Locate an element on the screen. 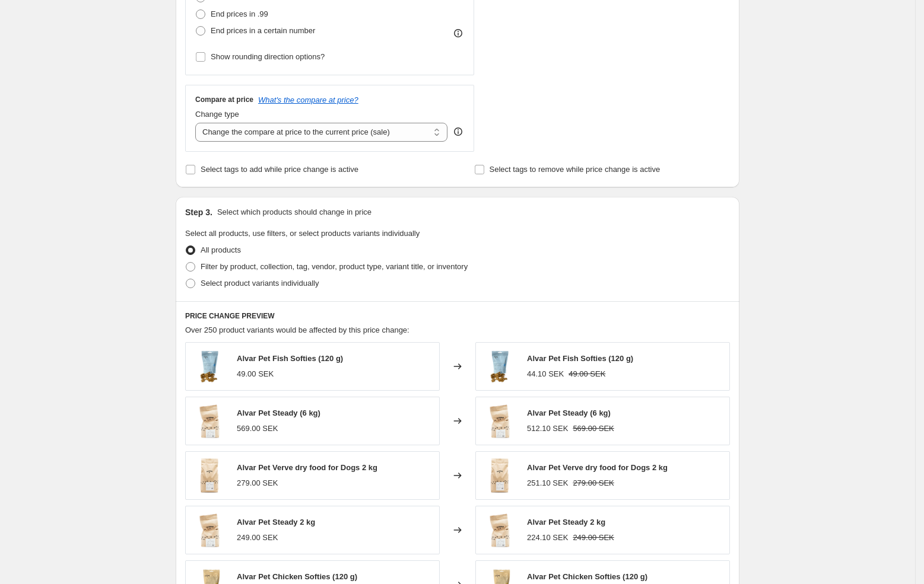 The width and height of the screenshot is (924, 584). h2: Step 3. is located at coordinates (199, 212).